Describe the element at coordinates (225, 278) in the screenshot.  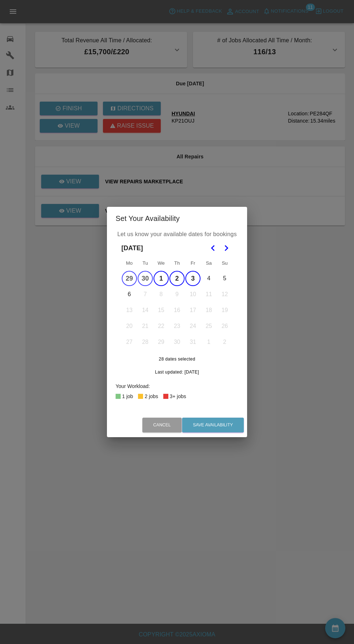
I see `button: Sunday, October 5th, 2025` at that location.